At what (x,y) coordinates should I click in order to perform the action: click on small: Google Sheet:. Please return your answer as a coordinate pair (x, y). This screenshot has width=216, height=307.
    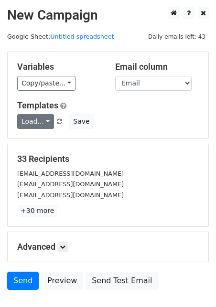
    Looking at the image, I should click on (61, 36).